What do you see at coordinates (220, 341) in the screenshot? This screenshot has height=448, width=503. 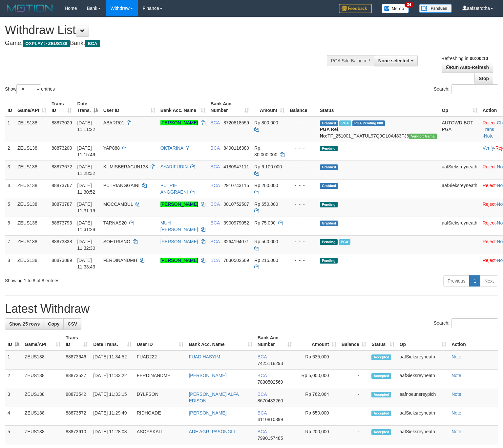 I see `th: Bank Acc. Name: activate to sort column ascending` at bounding box center [220, 341].